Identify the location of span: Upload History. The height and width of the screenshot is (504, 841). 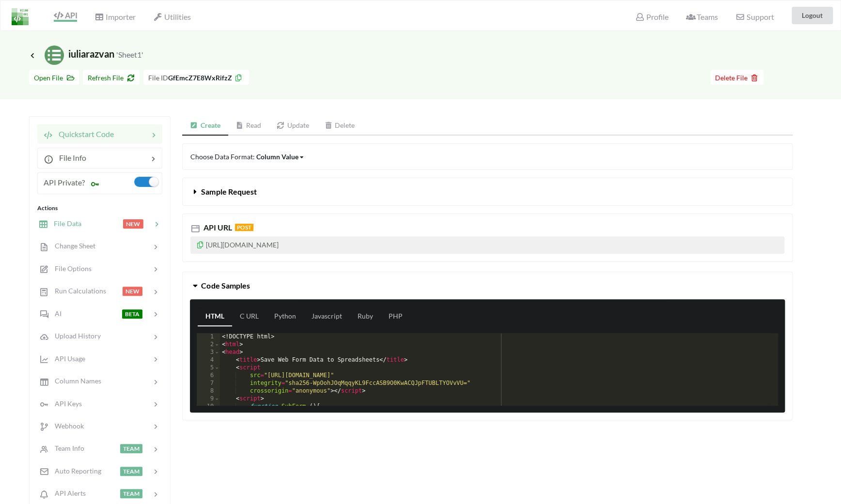
(75, 335).